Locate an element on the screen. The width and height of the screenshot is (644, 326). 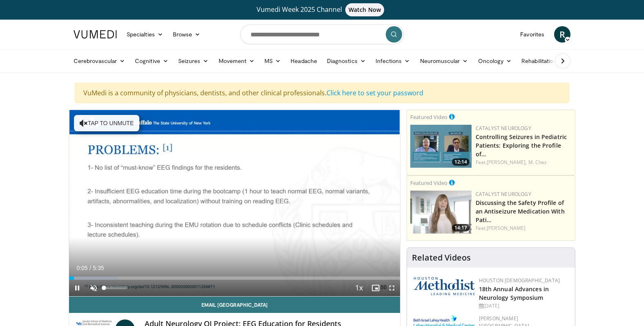
a: M. Chez is located at coordinates (538, 162).